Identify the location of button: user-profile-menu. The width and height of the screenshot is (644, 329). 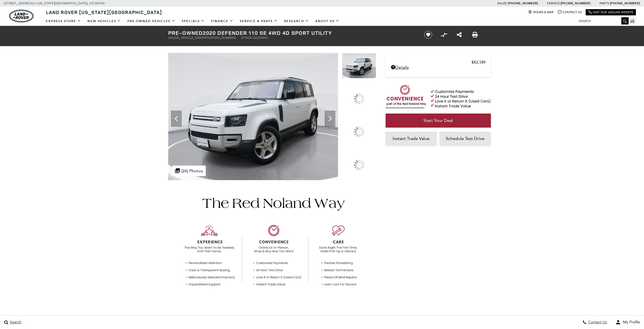
(627, 322).